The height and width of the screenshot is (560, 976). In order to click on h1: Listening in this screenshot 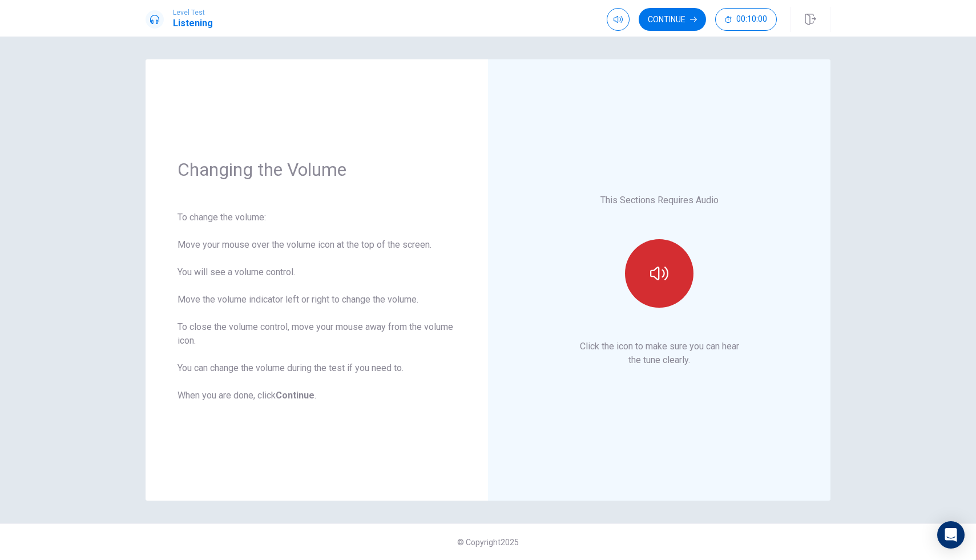, I will do `click(193, 23)`.